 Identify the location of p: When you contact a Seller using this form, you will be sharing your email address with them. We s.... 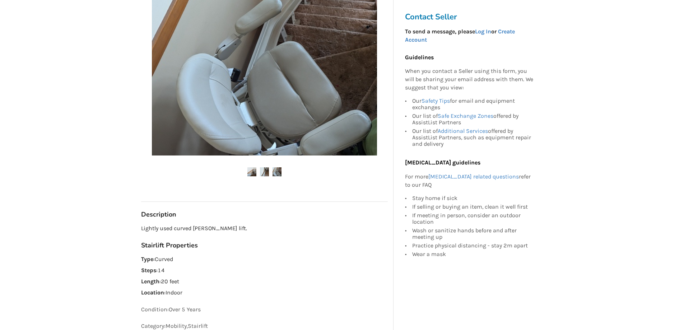
(469, 80).